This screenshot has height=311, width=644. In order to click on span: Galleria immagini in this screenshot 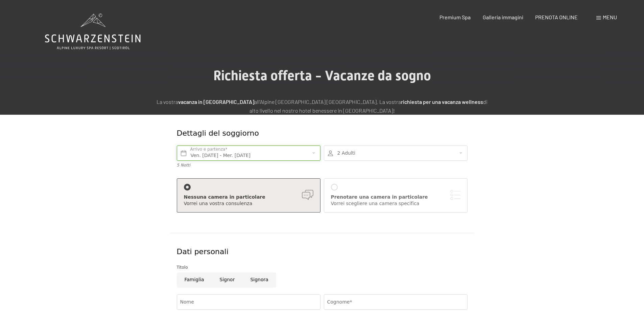, I will do `click(503, 17)`.